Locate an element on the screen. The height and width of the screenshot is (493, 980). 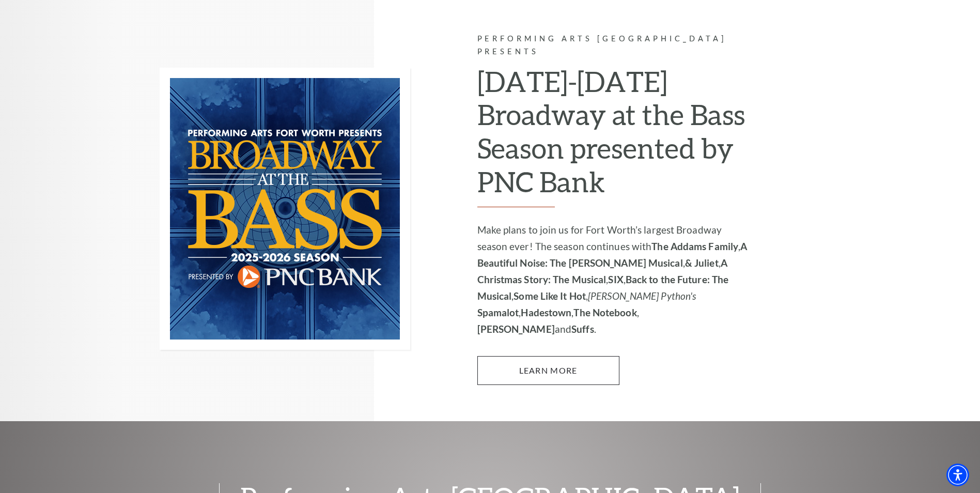
a: Learn More 2025-2026 Broadway at the Bass Season presented by PNC Bank is located at coordinates (548, 370).